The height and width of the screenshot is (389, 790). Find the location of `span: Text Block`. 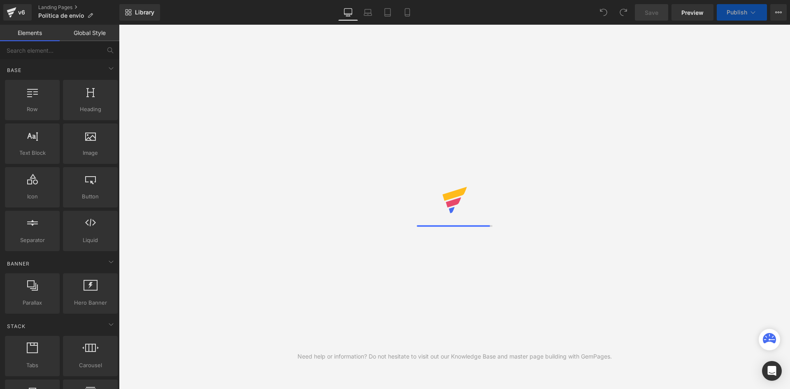

span: Text Block is located at coordinates (32, 153).